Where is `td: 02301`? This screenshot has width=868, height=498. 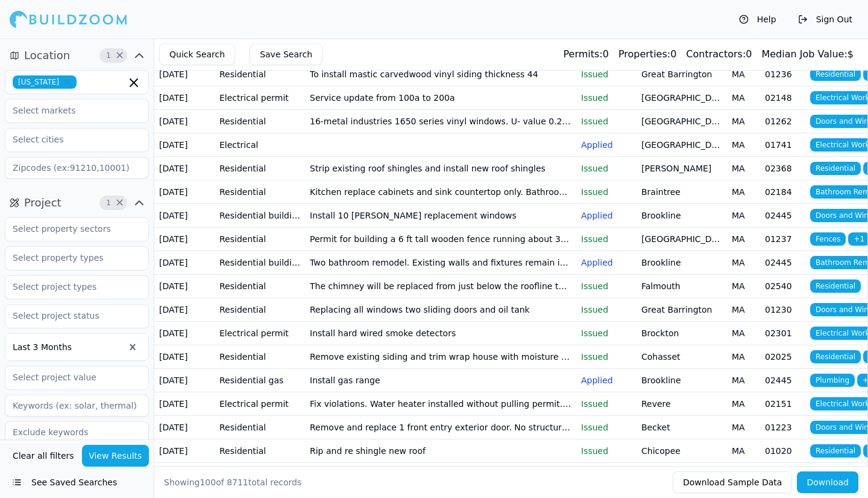
td: 02301 is located at coordinates (783, 333).